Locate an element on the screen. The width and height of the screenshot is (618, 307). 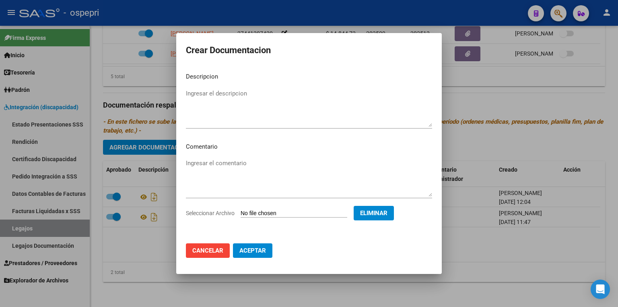
button: Aceptar is located at coordinates (253, 250).